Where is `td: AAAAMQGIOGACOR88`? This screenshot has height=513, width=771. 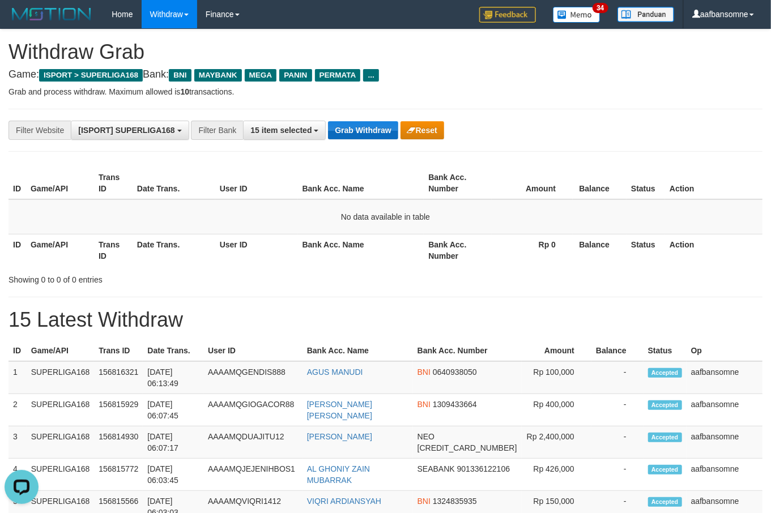
td: AAAAMQGIOGACOR88 is located at coordinates (253, 410).